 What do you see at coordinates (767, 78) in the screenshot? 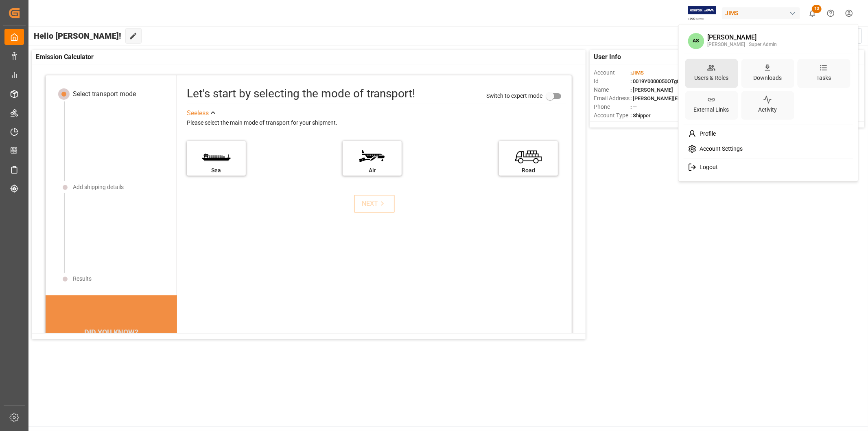
I see `div: Downloads` at bounding box center [767, 78].